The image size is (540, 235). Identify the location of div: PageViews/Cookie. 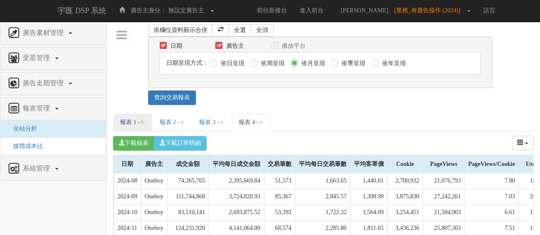
(492, 164).